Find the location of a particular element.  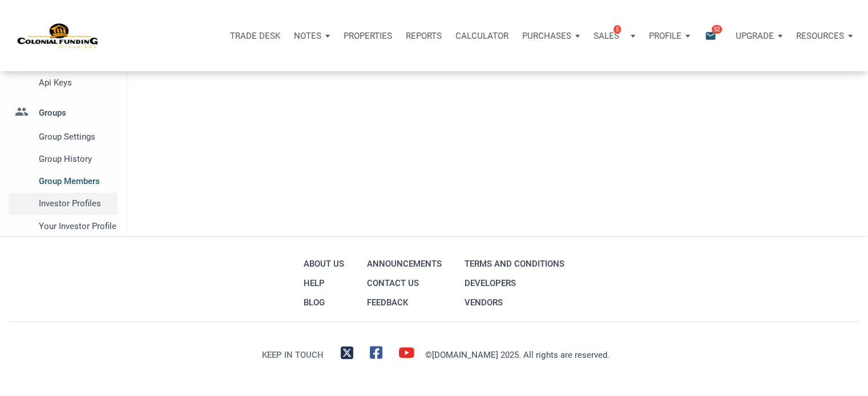

span: Group Members is located at coordinates (76, 181).